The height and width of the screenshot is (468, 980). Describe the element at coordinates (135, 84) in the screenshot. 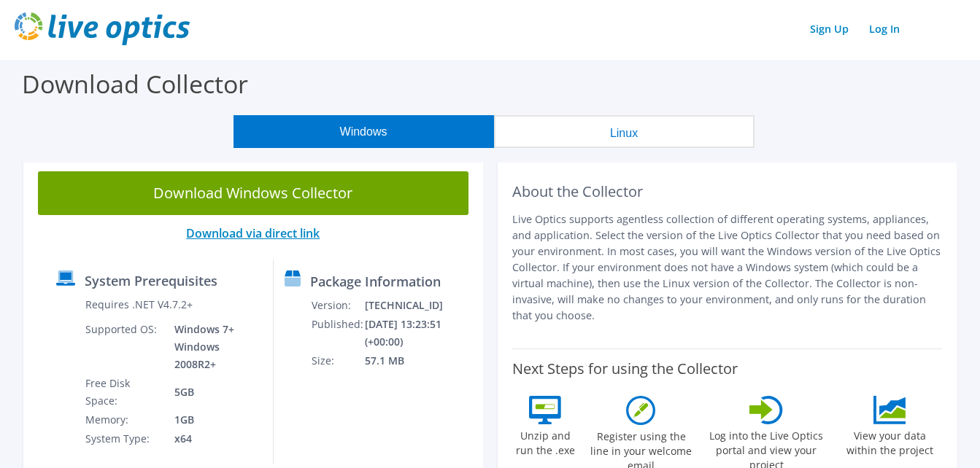

I see `label: Download Collector` at that location.